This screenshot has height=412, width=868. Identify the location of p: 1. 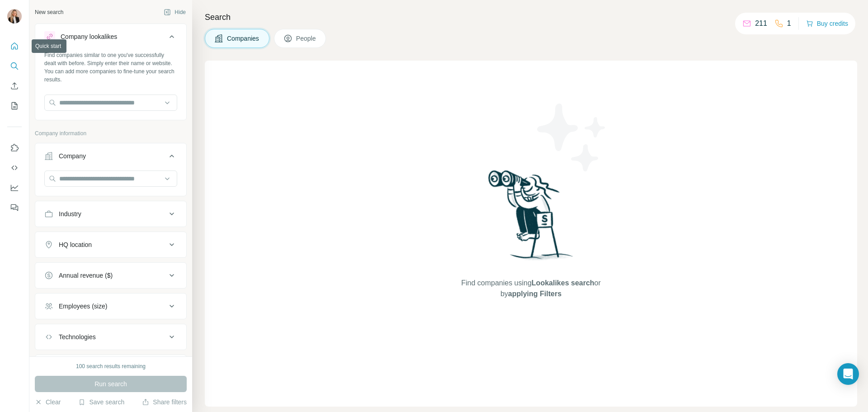
(789, 23).